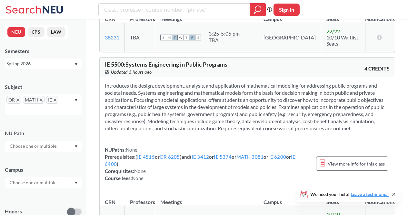 This screenshot has width=408, height=215. Describe the element at coordinates (43, 51) in the screenshot. I see `div: Semesters` at that location.